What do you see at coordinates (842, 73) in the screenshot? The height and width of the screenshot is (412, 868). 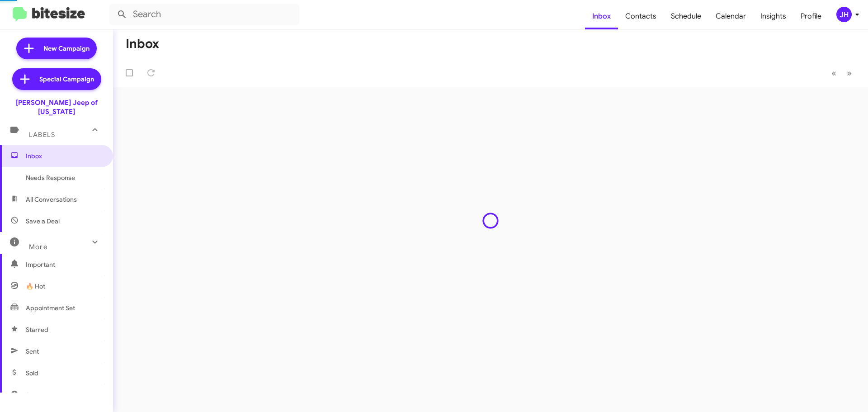 I see `nav: Page navigation example` at bounding box center [842, 73].